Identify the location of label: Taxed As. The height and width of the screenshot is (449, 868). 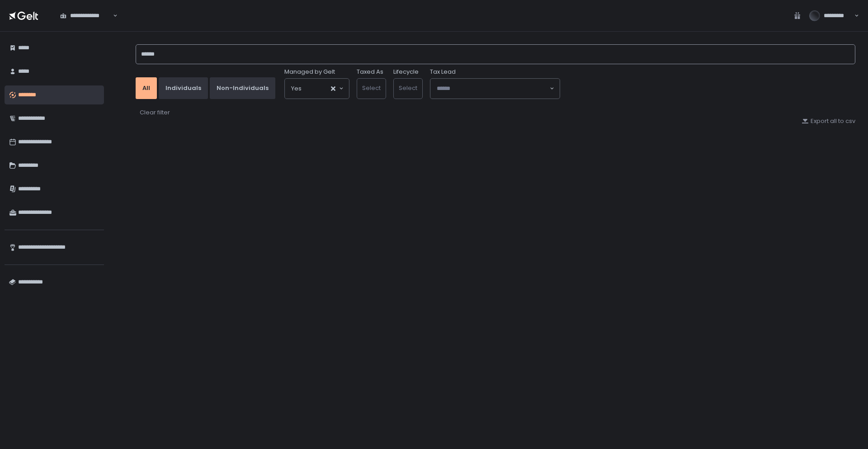
(370, 72).